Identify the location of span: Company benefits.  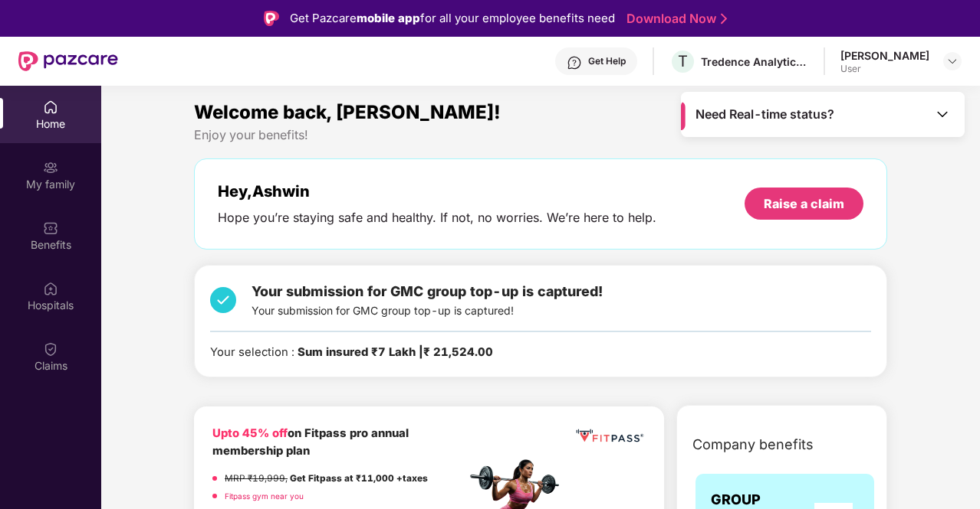
(753, 445).